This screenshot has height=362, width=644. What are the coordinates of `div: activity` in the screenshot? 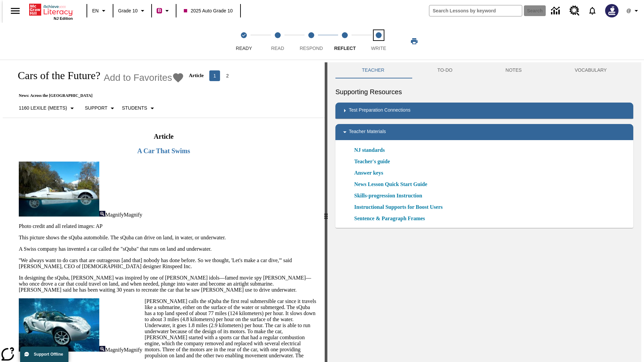 It's located at (485, 212).